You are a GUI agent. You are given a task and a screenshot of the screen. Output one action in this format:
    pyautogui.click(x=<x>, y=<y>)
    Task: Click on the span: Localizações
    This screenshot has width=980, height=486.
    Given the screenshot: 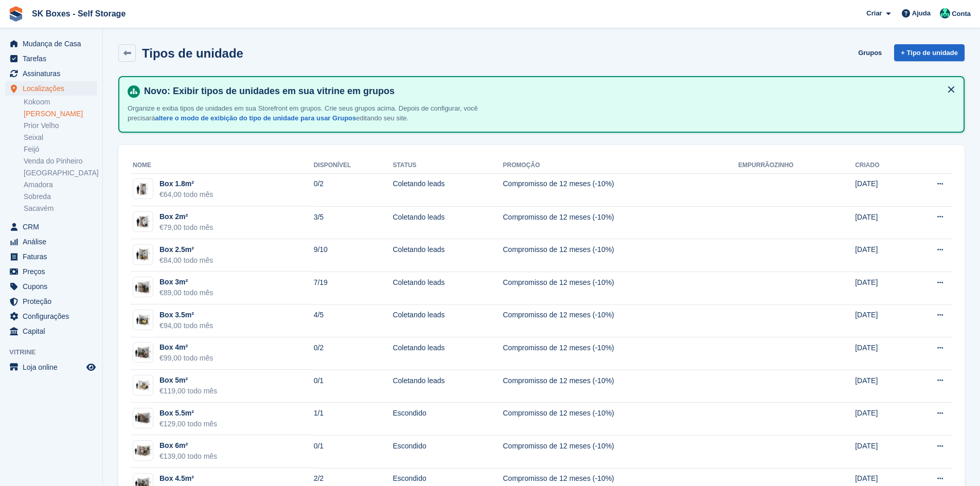 What is the action you would take?
    pyautogui.click(x=53, y=88)
    